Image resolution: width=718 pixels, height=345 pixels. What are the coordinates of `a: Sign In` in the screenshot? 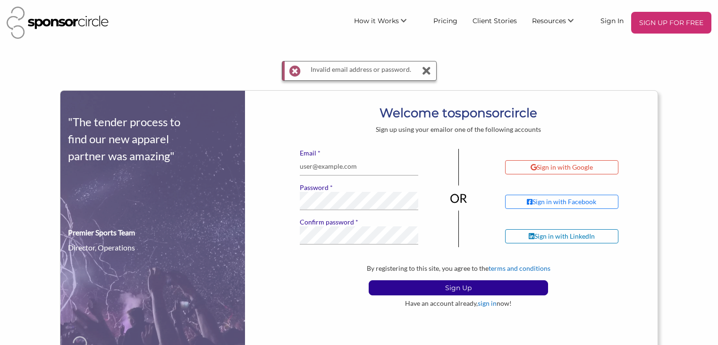 It's located at (612, 20).